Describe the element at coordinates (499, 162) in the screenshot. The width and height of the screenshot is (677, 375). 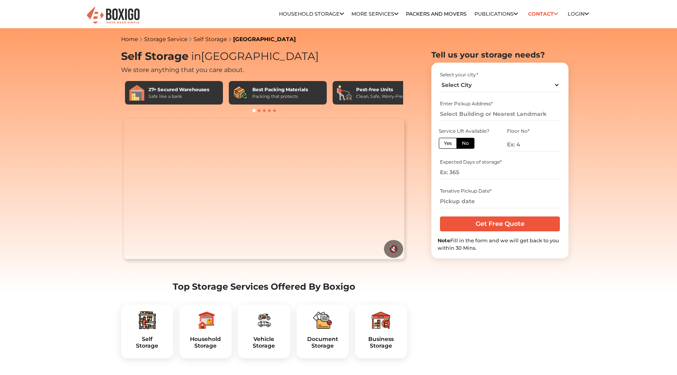
I see `div: Expected Days of storage` at that location.